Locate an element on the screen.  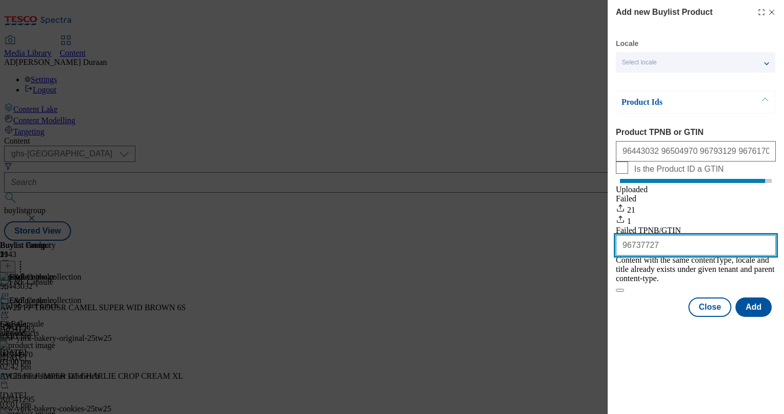
span: Select locale is located at coordinates (639, 62).